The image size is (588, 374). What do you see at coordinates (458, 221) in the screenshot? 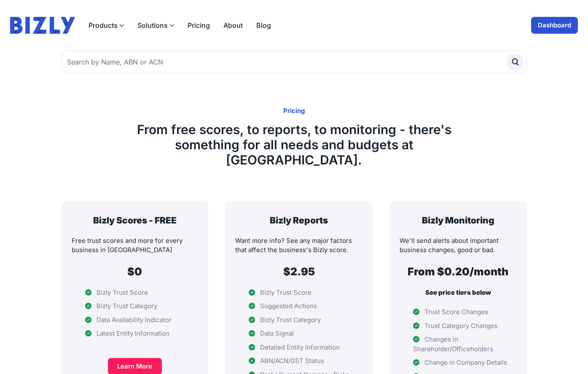
I see `h3: Bizly Monitoring` at bounding box center [458, 221].